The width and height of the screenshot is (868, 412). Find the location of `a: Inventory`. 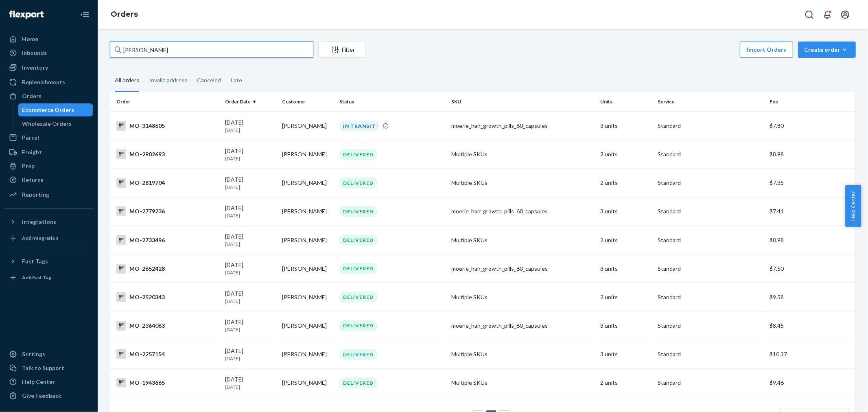

a: Inventory is located at coordinates (49, 67).